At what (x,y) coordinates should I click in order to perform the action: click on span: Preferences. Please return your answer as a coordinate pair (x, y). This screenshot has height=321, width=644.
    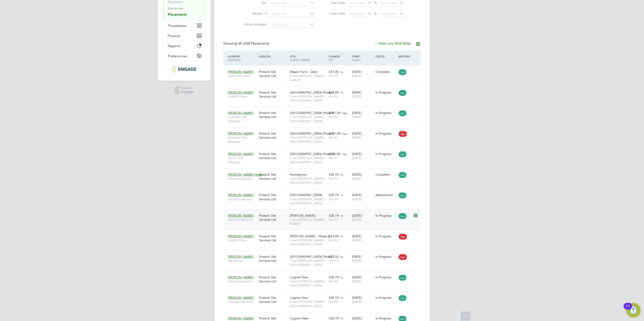
    Looking at the image, I should click on (177, 56).